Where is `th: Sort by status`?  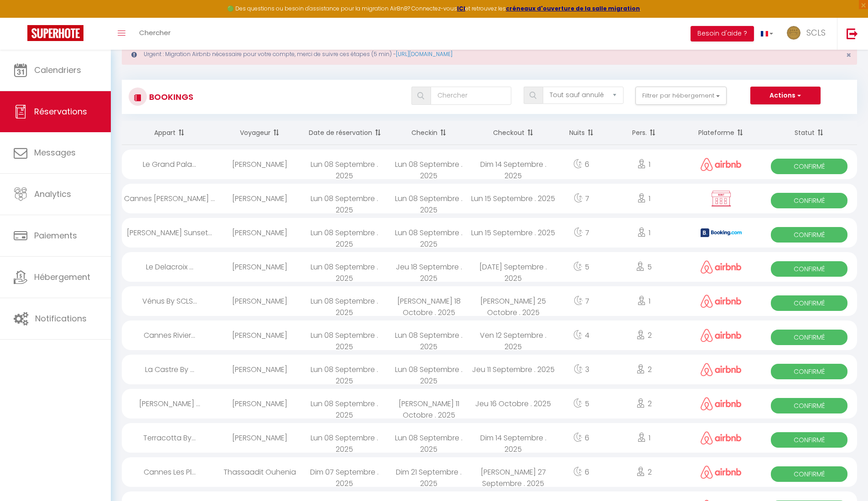
th: Sort by status is located at coordinates (809, 132).